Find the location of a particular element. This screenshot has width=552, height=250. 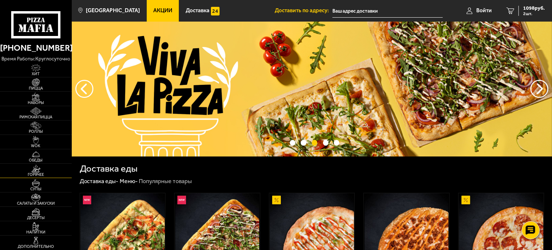

button: предыдущий is located at coordinates (539, 89).